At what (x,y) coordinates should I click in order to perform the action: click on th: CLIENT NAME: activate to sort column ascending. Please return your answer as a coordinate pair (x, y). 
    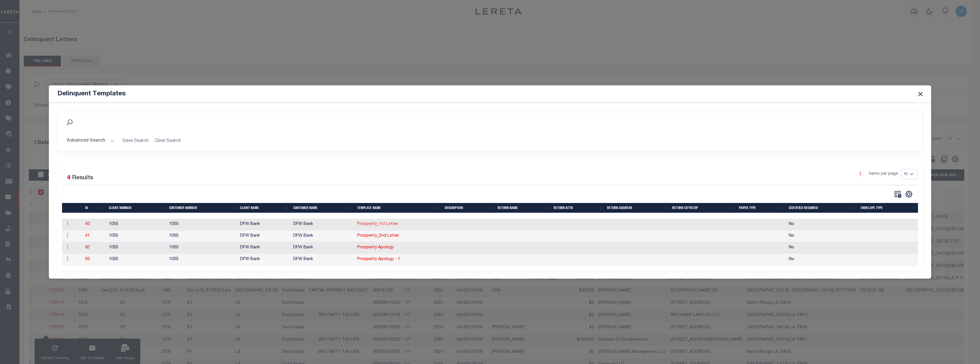
    Looking at the image, I should click on (264, 208).